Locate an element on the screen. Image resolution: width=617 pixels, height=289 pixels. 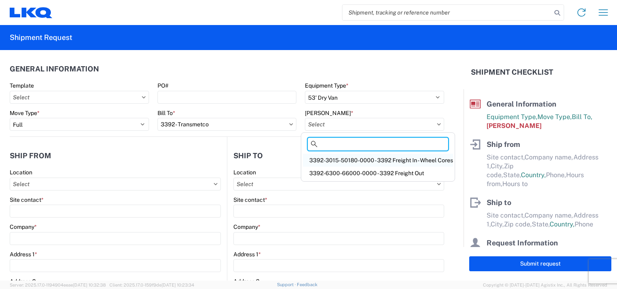
span: Hours to is located at coordinates (515, 184).